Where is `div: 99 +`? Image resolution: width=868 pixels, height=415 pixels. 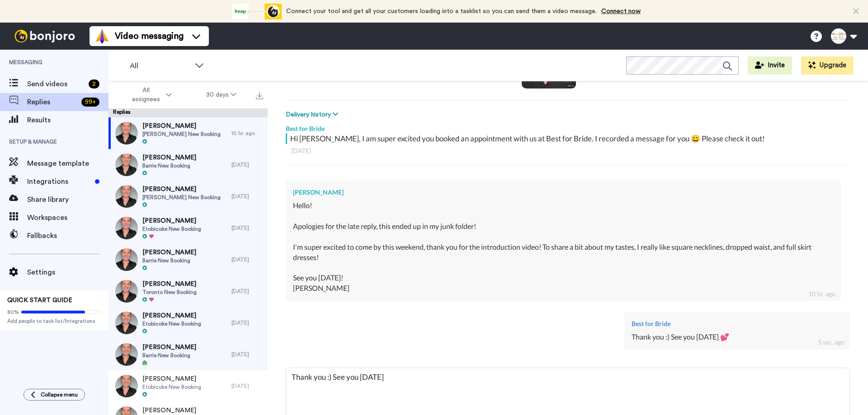 div: 99 + is located at coordinates (90, 102).